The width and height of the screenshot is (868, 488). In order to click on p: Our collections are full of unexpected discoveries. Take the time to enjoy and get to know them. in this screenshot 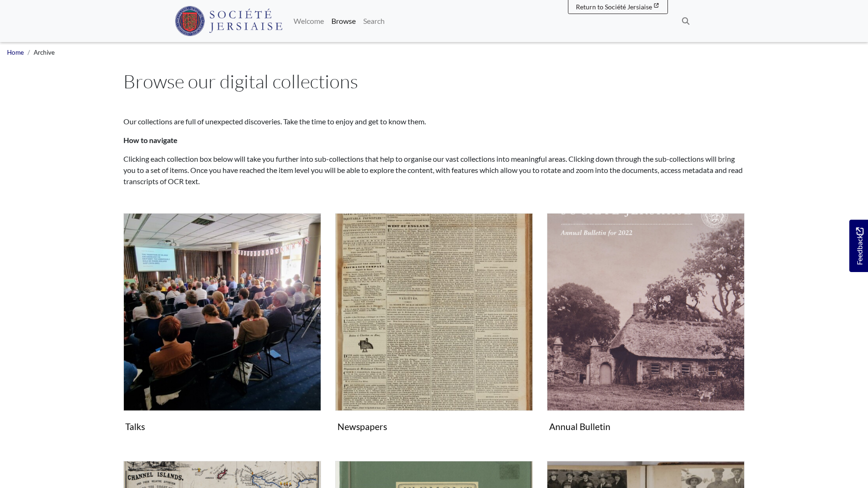, I will do `click(434, 122)`.